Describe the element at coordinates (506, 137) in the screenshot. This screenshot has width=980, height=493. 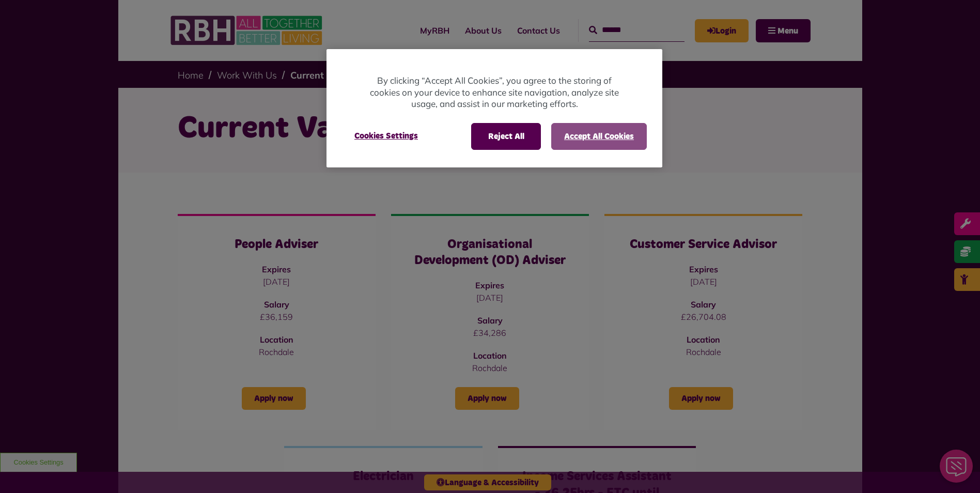
I see `button: Reject All` at that location.